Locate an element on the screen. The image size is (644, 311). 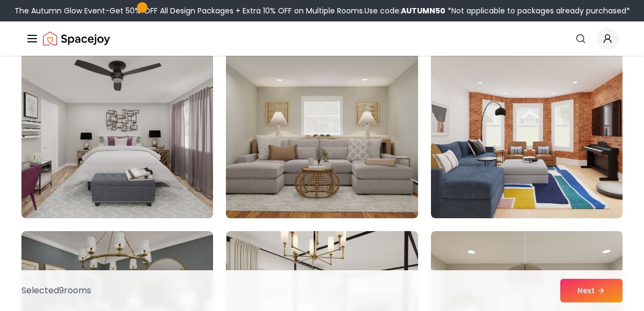
div: The Autumn Glow Event-Get 50% OFF All Design Packages + Extra 10% OFF on Multiple Rooms. is located at coordinates (322, 11).